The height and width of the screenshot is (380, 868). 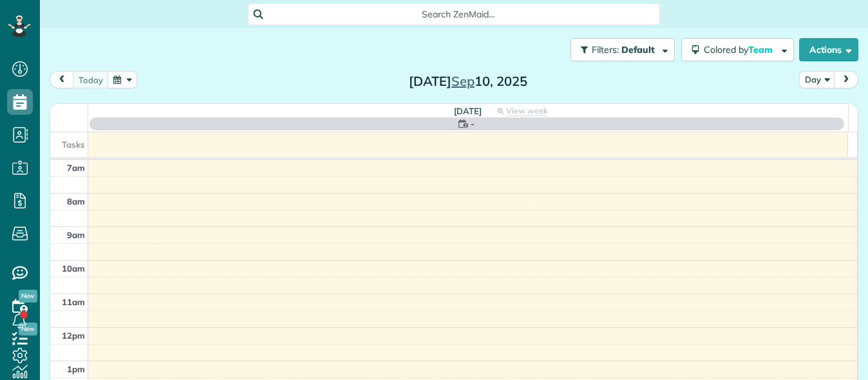 What do you see at coordinates (738, 50) in the screenshot?
I see `button: Colored byTeam` at bounding box center [738, 50].